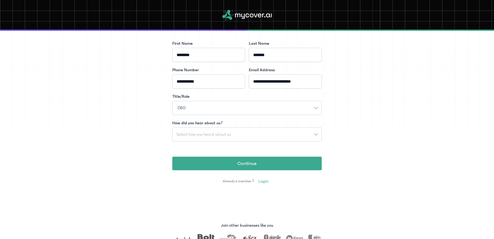  I want to click on label: Phone Number, so click(186, 70).